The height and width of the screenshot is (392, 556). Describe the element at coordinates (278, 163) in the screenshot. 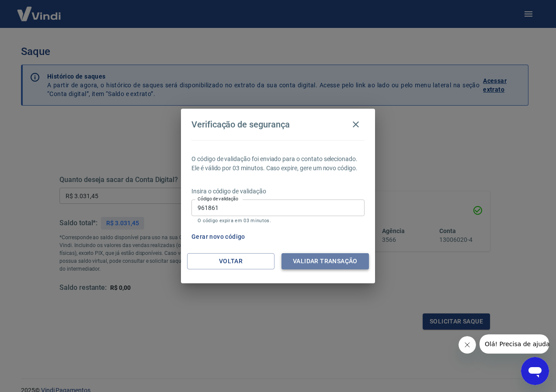

I see `p: O código de validação foi enviado para o contato selecionado. Ele é válido por 03 minutos. Caso e...` at that location.